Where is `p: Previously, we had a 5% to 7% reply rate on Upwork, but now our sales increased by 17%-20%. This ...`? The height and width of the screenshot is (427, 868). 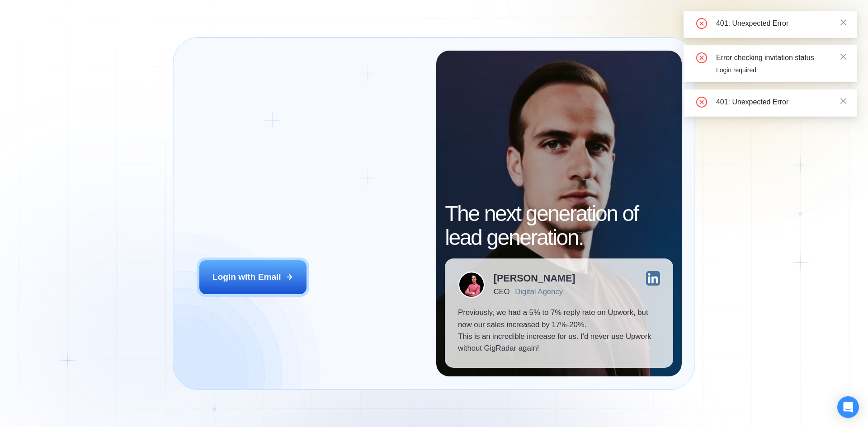
p: Previously, we had a 5% to 7% reply rate on Upwork, but now our sales increased by 17%-20%. This ... is located at coordinates (559, 331).